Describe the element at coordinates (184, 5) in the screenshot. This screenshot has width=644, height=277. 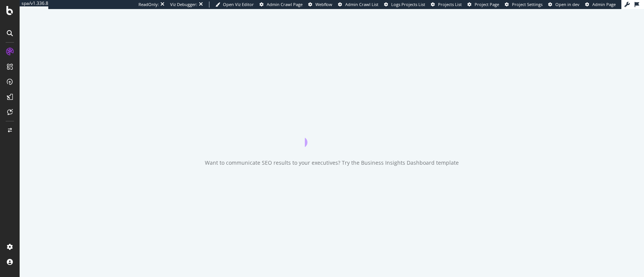
I see `div: Viz Debugger:` at that location.